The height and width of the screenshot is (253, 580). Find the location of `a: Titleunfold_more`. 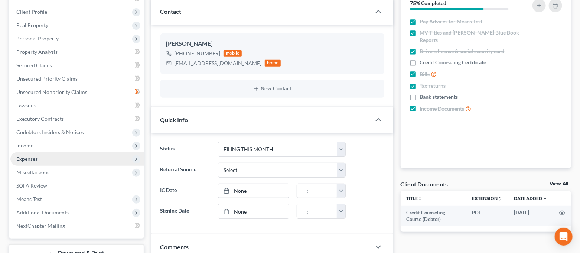

a: Titleunfold_more is located at coordinates (414, 198).